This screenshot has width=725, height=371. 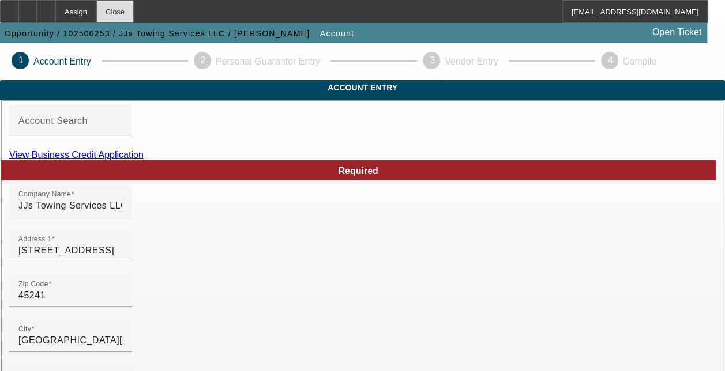 What do you see at coordinates (203, 60) in the screenshot?
I see `span: 2` at bounding box center [203, 60].